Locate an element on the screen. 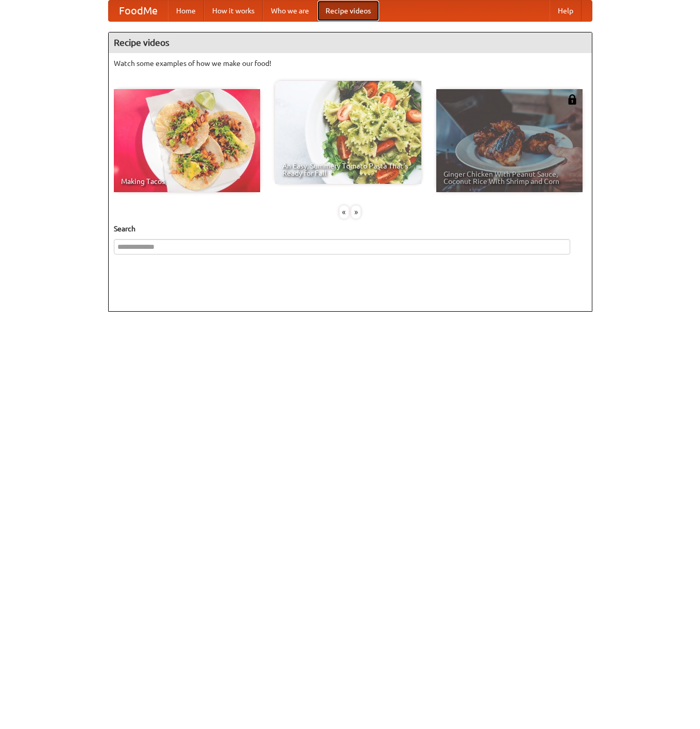 This screenshot has height=729, width=700. img: 483408.png is located at coordinates (572, 100).